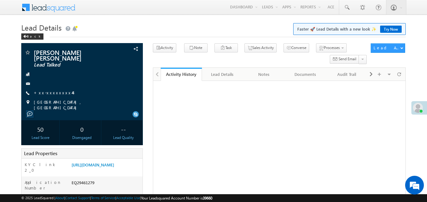  Describe the element at coordinates (40, 129) in the screenshot. I see `div: 50` at that location.